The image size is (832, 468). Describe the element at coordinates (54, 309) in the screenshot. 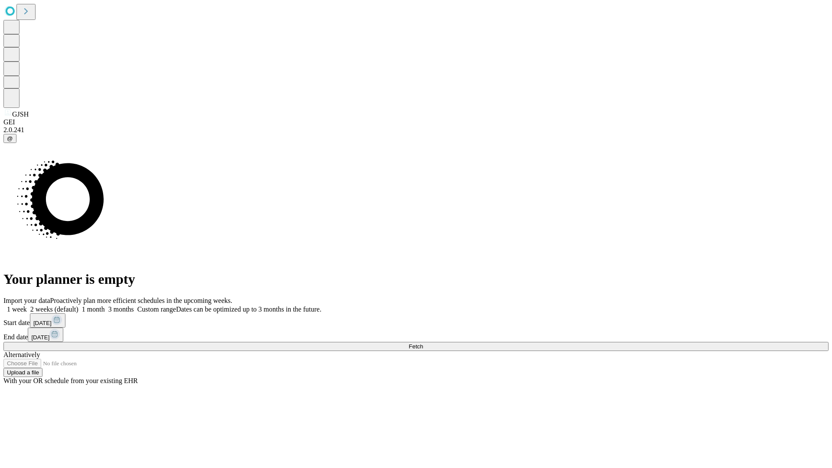

I see `span: 2 weeks (default)` at that location.